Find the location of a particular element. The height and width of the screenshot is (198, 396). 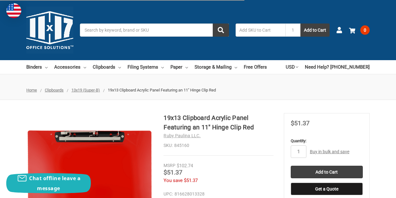

img: 11x17.com is located at coordinates (50, 30).